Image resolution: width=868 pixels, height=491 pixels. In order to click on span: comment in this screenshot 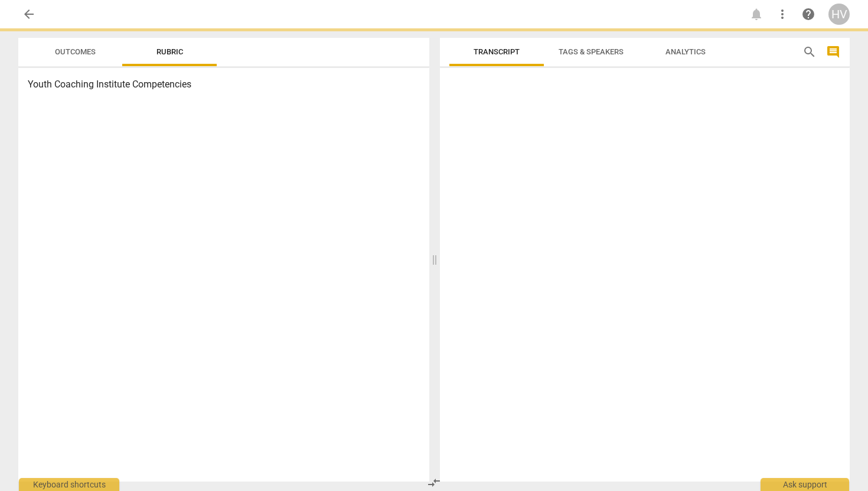, I will do `click(834, 51)`.